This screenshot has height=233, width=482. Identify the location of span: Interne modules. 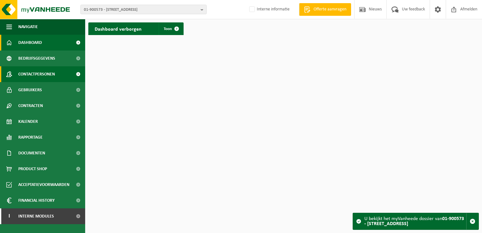
(36, 216).